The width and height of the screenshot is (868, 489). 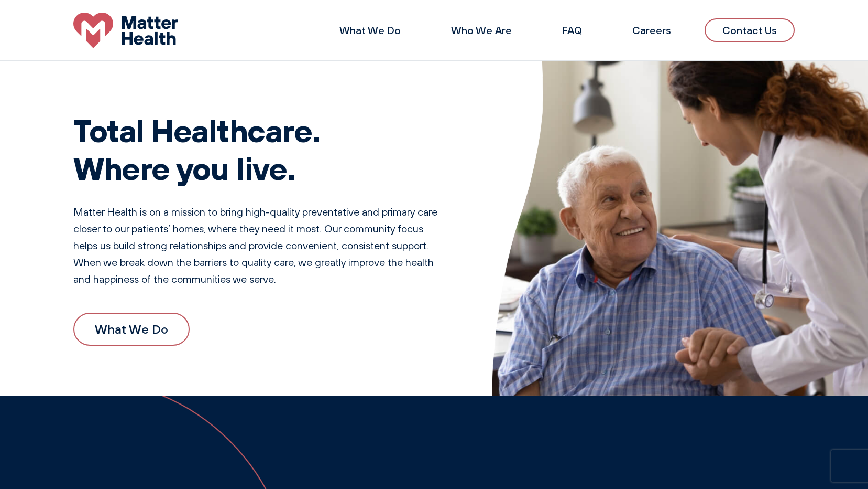 I want to click on h1: Total Healthcare. Where you live., so click(x=261, y=149).